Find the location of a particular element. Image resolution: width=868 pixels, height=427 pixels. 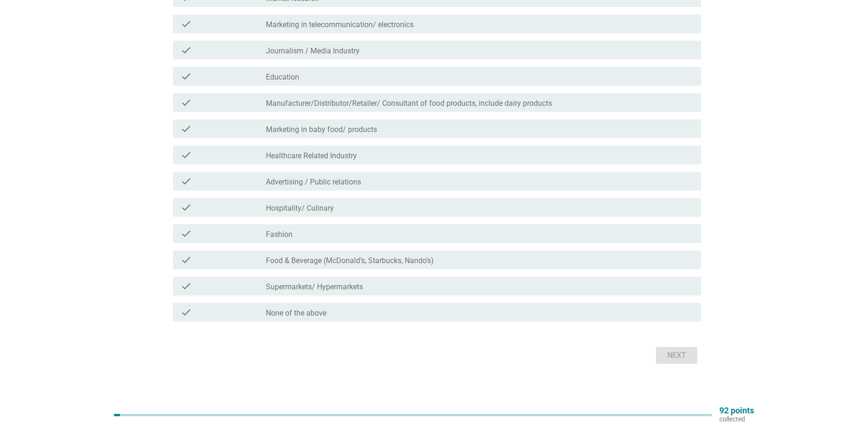

label: Healthcare Related Industry is located at coordinates (311, 156).